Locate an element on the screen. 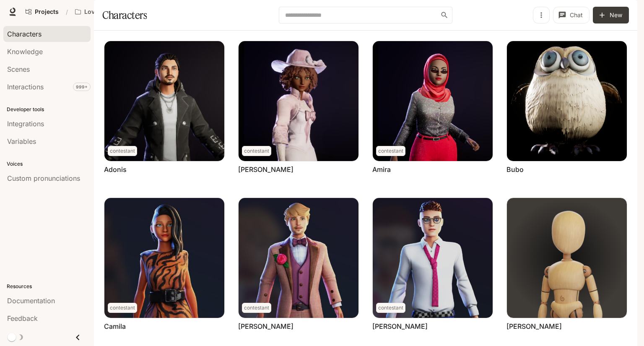 This screenshot has width=644, height=346. h1: Characters is located at coordinates (125, 15).